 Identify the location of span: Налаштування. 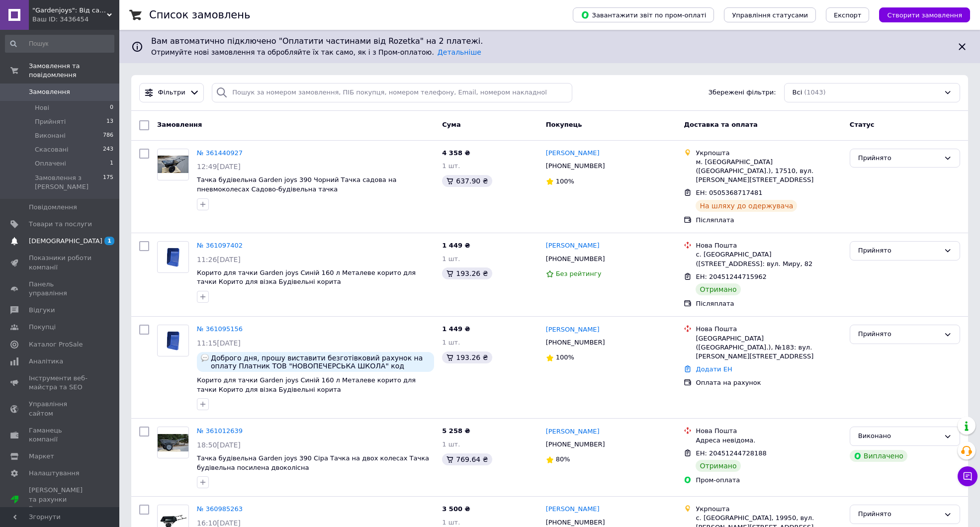
(54, 473).